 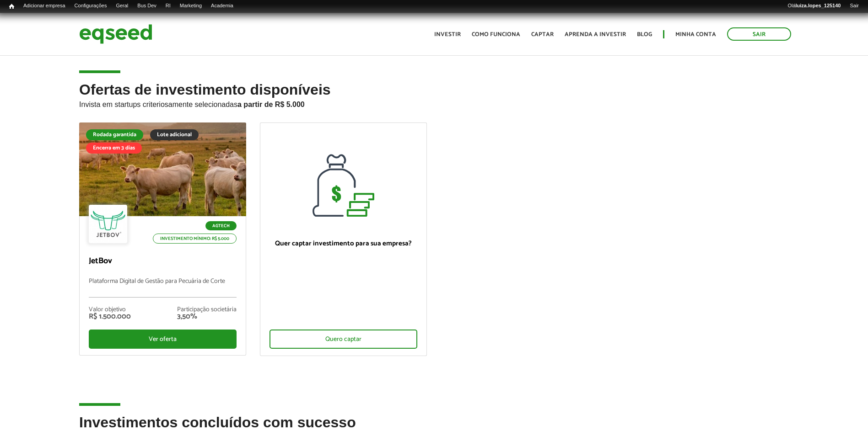 What do you see at coordinates (114, 135) in the screenshot?
I see `div: Rodada garantida` at bounding box center [114, 135].